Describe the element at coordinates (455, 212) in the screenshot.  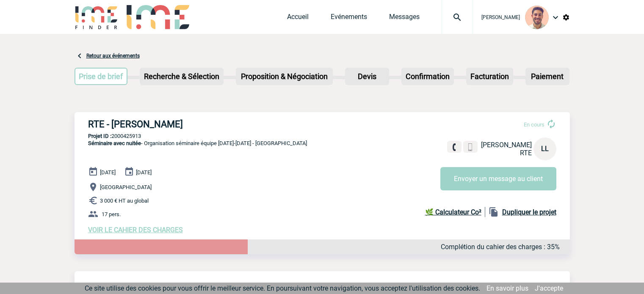
I see `a: 🌿 Calculateur Co²` at that location.